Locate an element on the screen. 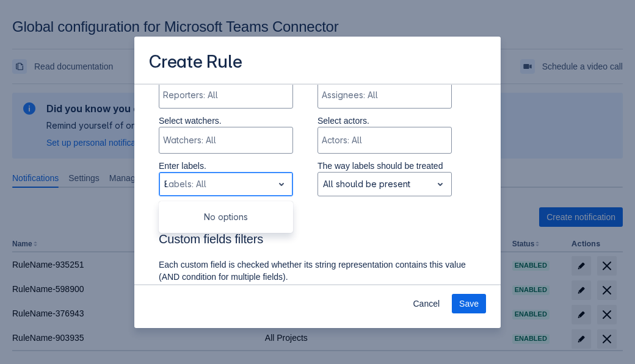 The height and width of the screenshot is (364, 635). p: Select watchers. is located at coordinates (225, 121).